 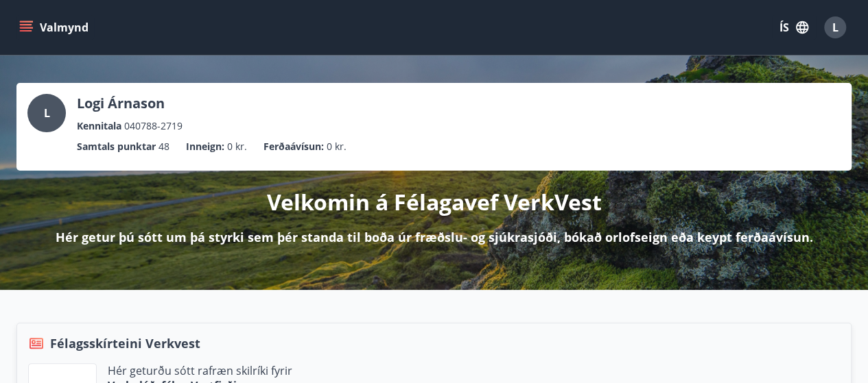 What do you see at coordinates (793, 28) in the screenshot?
I see `button: ÍS` at bounding box center [793, 28].